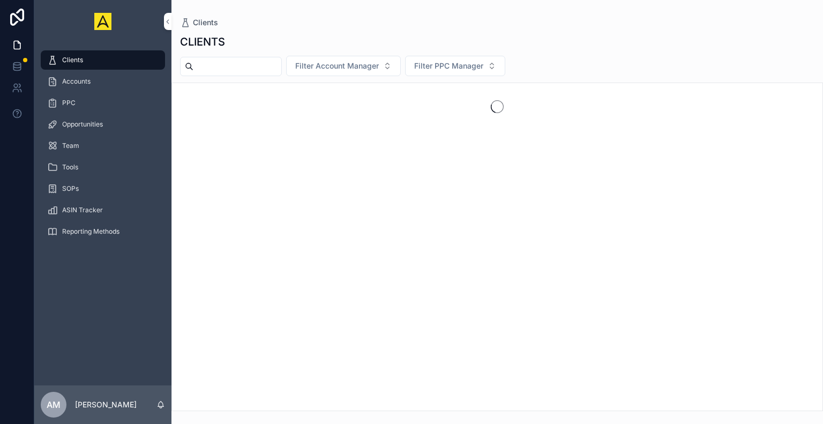  What do you see at coordinates (103, 81) in the screenshot?
I see `a: Accounts` at bounding box center [103, 81].